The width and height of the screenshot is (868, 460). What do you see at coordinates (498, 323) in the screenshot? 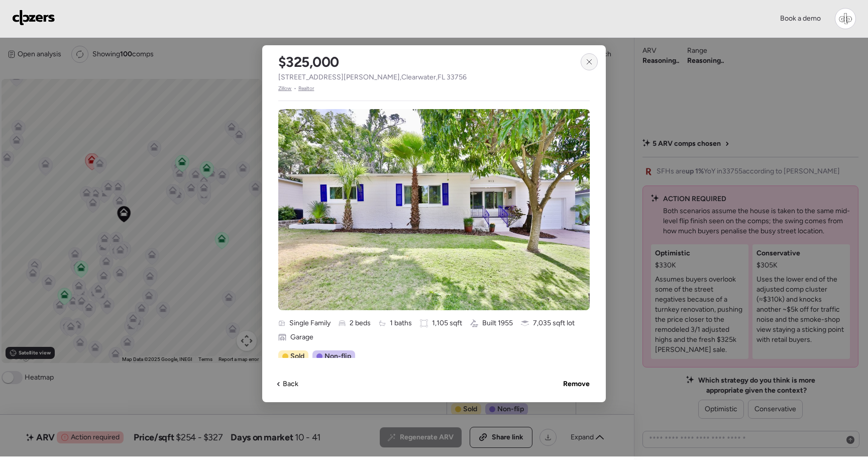
I see `span: Built 1955` at bounding box center [498, 323].